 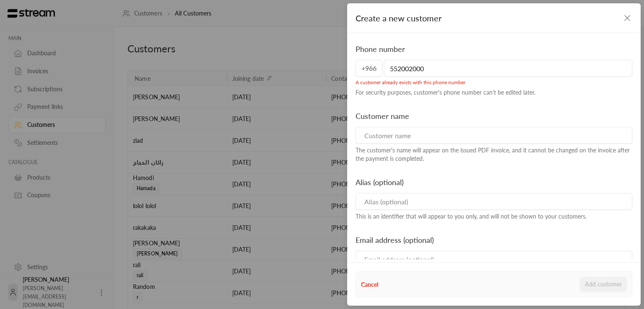 I want to click on label: Customer name, so click(x=382, y=116).